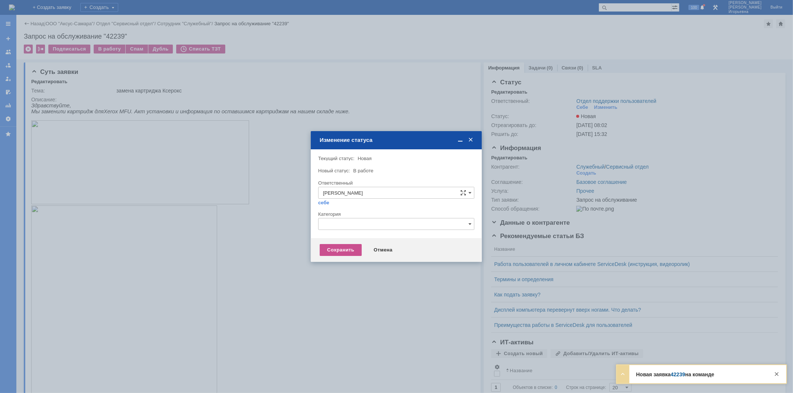 The height and width of the screenshot is (393, 793). Describe the element at coordinates (623, 374) in the screenshot. I see `div: Развернуть` at that location.